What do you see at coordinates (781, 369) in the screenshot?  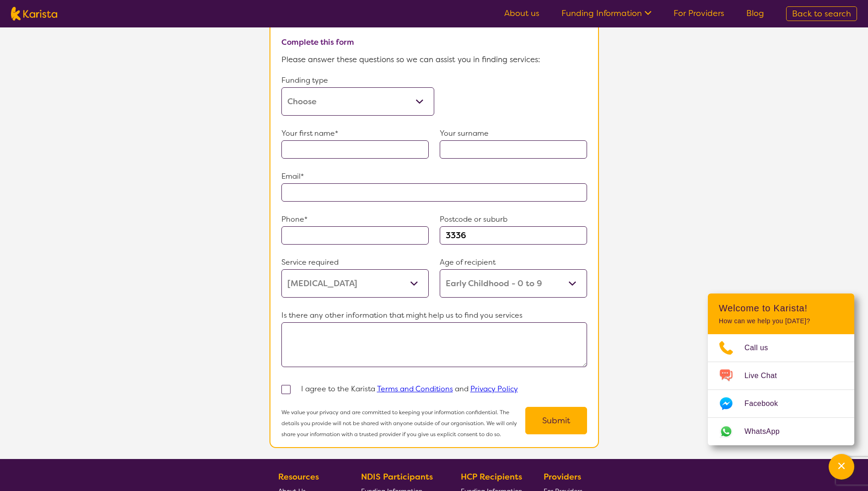 I see `div: Channel Menu` at bounding box center [781, 369].